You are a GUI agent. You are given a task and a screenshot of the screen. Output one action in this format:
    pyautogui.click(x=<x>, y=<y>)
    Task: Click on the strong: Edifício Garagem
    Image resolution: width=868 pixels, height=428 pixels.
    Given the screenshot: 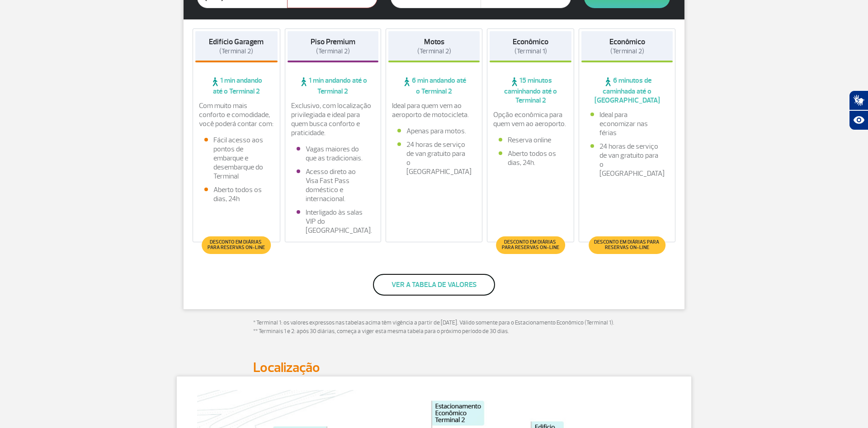 What is the action you would take?
    pyautogui.click(x=236, y=42)
    